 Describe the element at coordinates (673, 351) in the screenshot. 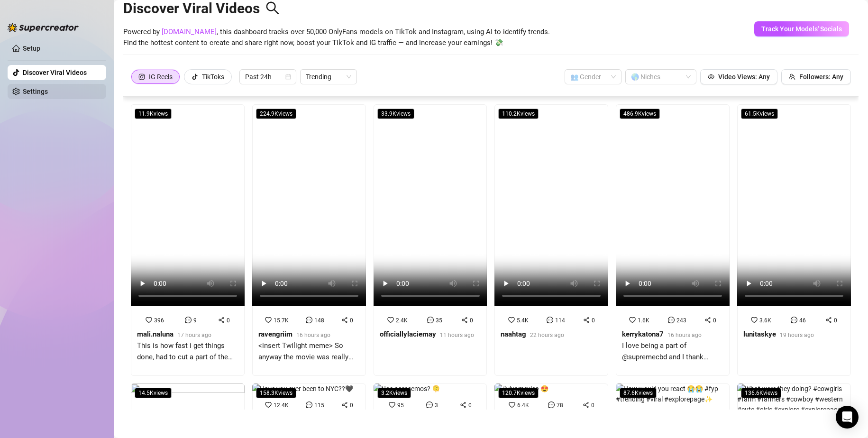

I see `div: I love being a part of @supremecbd and I thank @kerrykatona7 for that 🥰 My sleep, my [MEDICAL_DAT...` at that location.